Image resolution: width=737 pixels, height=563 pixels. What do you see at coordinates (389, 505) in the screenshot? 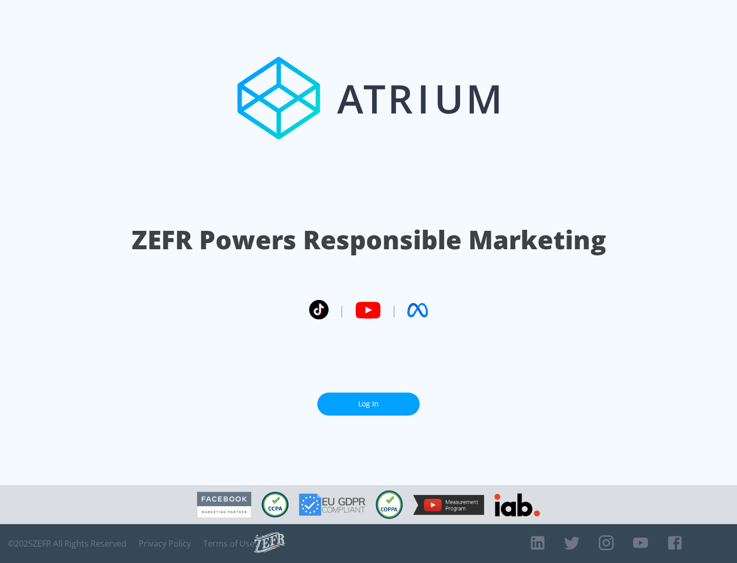
I see `img: COPPA Compliant` at bounding box center [389, 505].